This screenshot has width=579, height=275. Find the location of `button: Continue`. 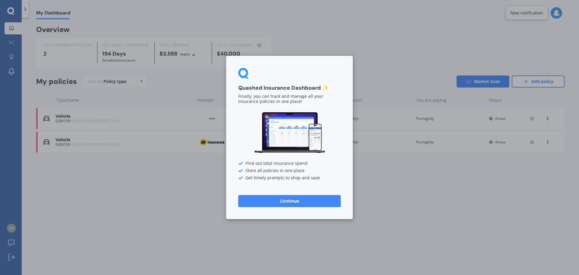

button: Continue is located at coordinates (289, 201).